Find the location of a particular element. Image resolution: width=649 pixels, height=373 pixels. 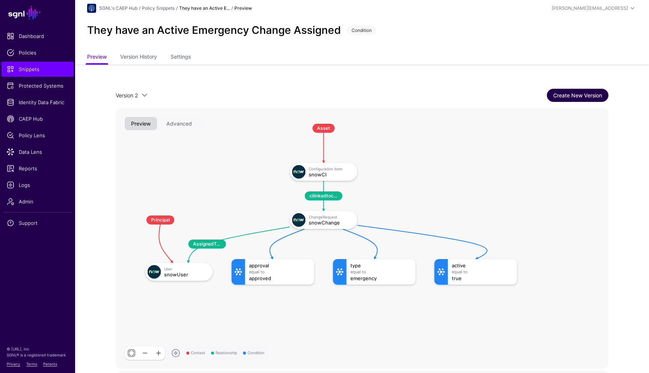

span: AssignedToUser is located at coordinates (207, 244).